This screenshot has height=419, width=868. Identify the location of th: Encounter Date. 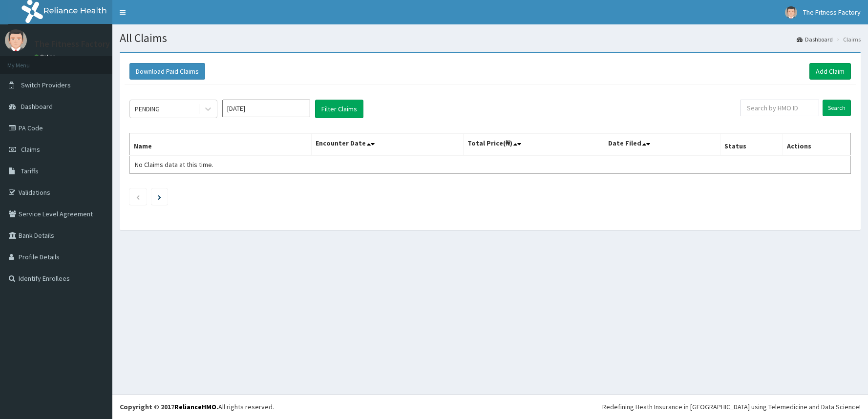
(387, 145).